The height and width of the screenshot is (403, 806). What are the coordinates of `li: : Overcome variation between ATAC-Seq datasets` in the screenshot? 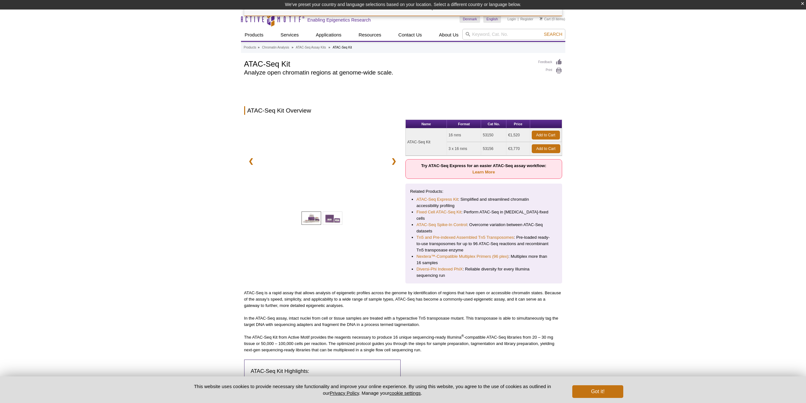 It's located at (484, 228).